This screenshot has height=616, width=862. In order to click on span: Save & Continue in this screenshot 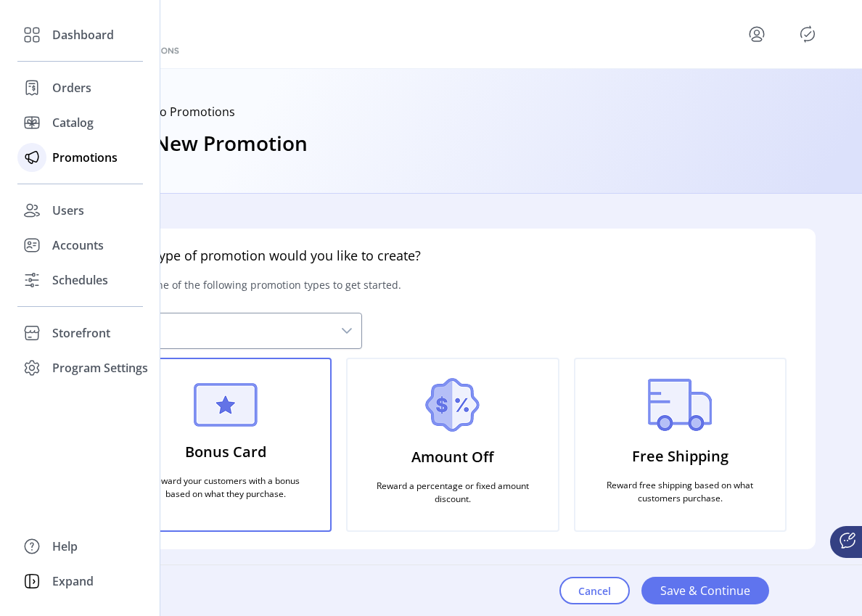, I will do `click(705, 591)`.